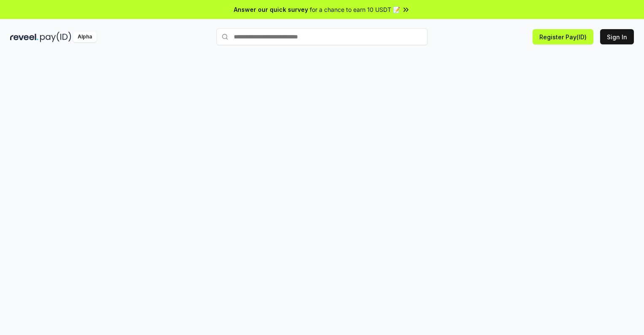  What do you see at coordinates (56, 37) in the screenshot?
I see `img: pay_id` at bounding box center [56, 37].